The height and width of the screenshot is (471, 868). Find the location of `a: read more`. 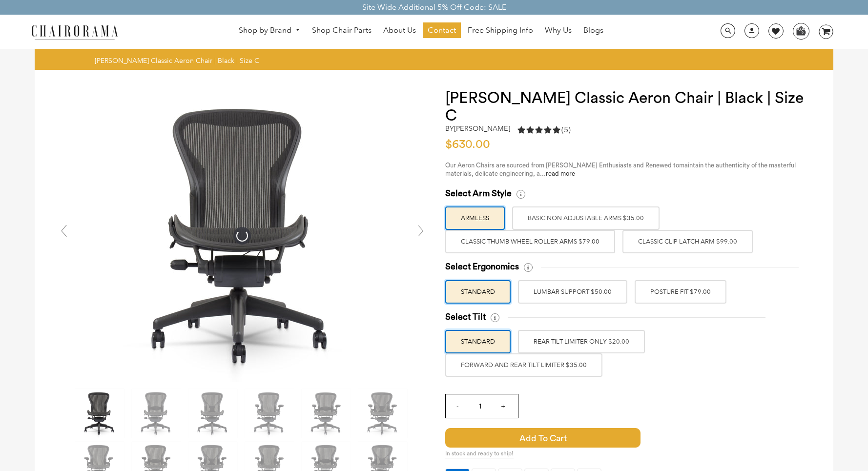

a: read more is located at coordinates (561, 173).